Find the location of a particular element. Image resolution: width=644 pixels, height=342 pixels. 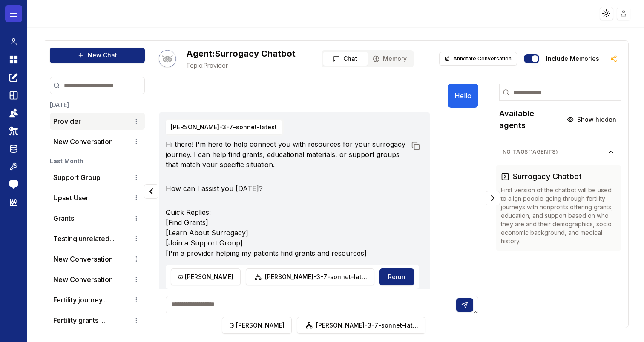

label: Include memories in the messages below is located at coordinates (573, 59).